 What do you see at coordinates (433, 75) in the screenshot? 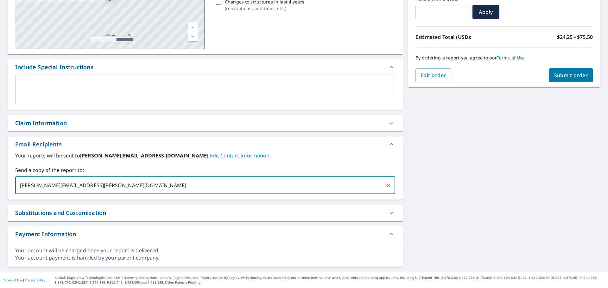
I see `button: Edit order` at bounding box center [433, 75].